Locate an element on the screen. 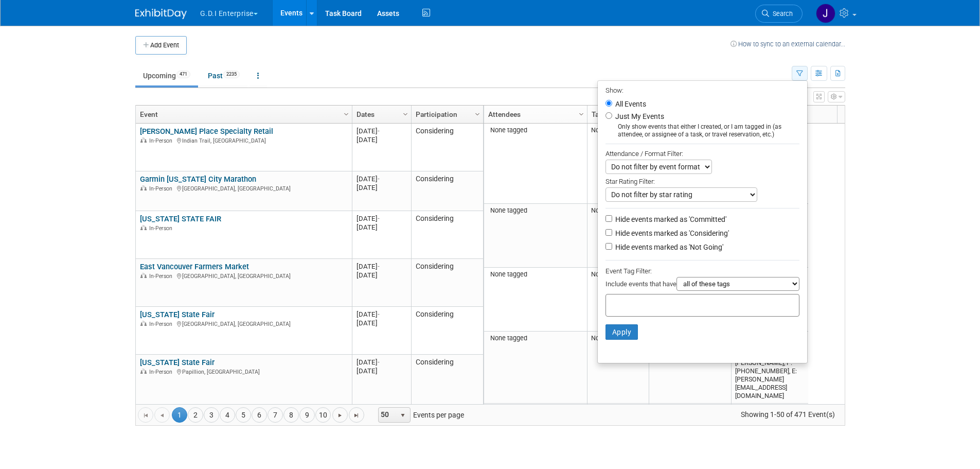 This screenshot has width=980, height=469. button: Apply is located at coordinates (622, 332).